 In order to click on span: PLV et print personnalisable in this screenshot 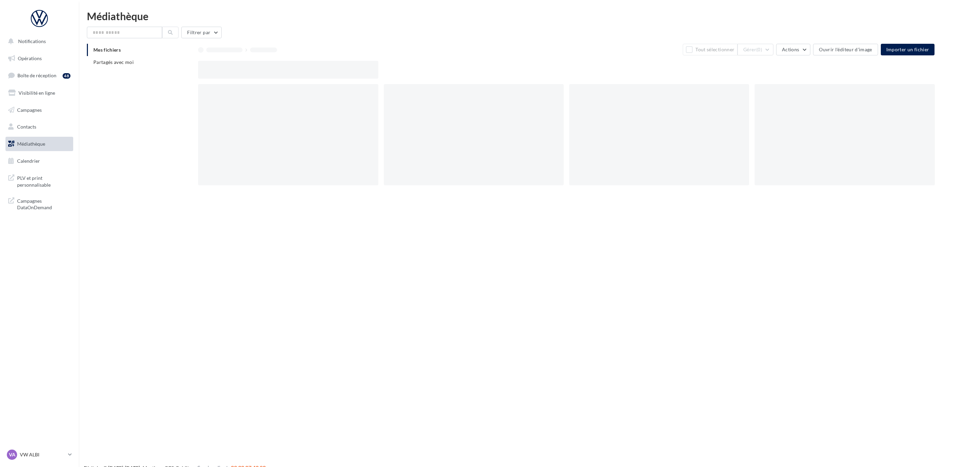, I will do `click(44, 180)`.